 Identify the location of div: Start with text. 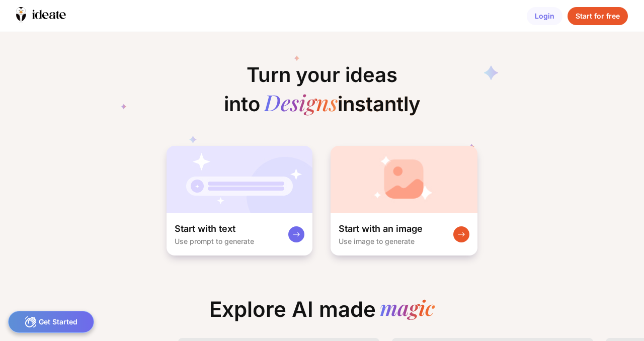
(205, 229).